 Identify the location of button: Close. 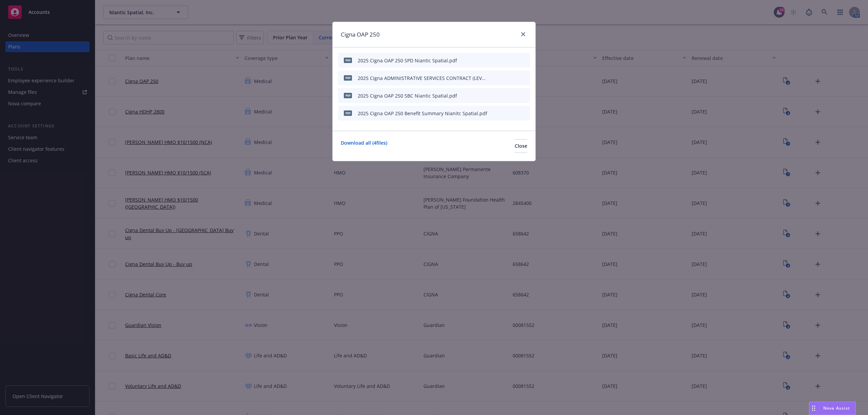
(521, 146).